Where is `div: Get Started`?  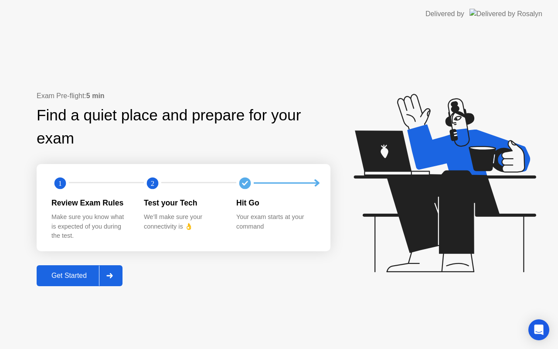
div: Get Started is located at coordinates (69, 275).